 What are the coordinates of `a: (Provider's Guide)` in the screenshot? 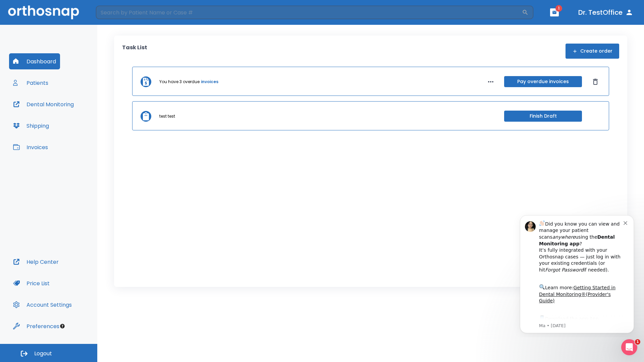 It's located at (65, 88).